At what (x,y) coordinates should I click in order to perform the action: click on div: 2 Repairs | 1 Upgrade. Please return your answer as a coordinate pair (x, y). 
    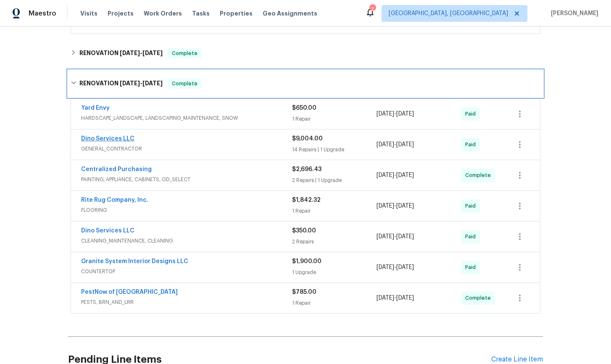
    Looking at the image, I should click on (334, 180).